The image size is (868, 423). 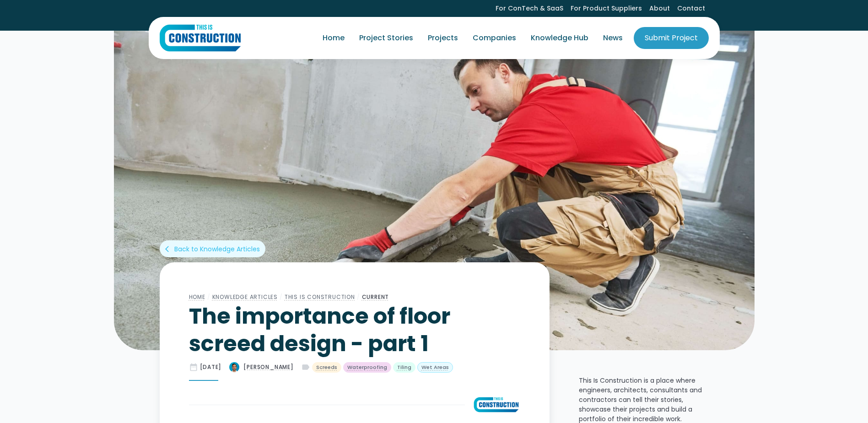 What do you see at coordinates (367, 367) in the screenshot?
I see `div: Waterproofing` at bounding box center [367, 367].